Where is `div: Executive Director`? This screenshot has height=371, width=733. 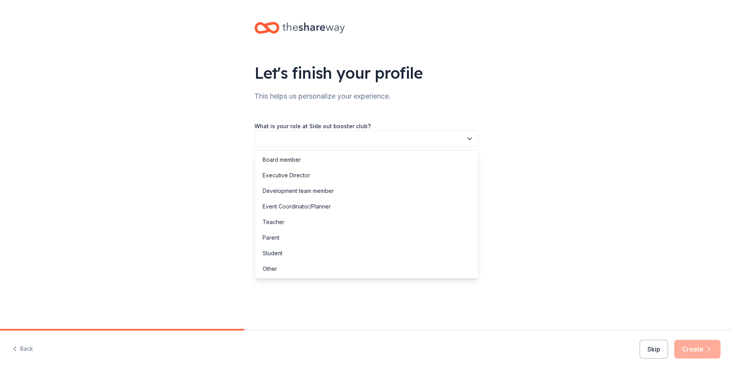
div: Executive Director is located at coordinates (287, 175).